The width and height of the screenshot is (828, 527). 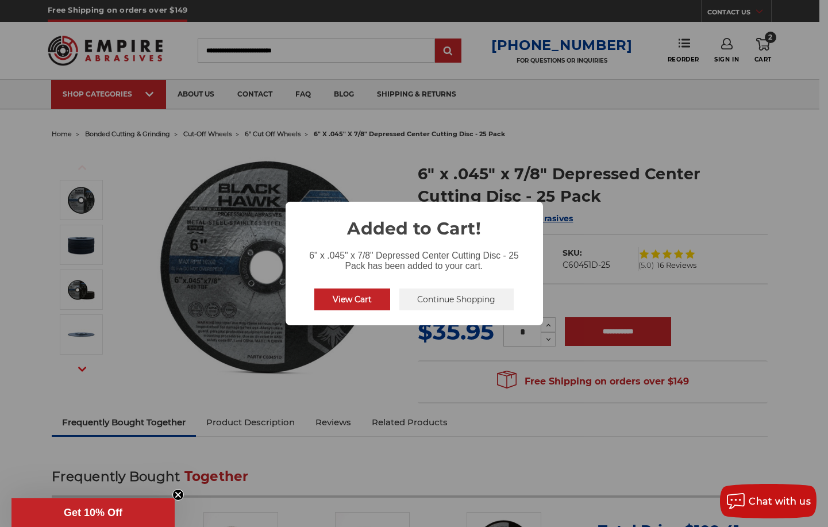 What do you see at coordinates (768, 501) in the screenshot?
I see `button: Chat with us` at bounding box center [768, 501].